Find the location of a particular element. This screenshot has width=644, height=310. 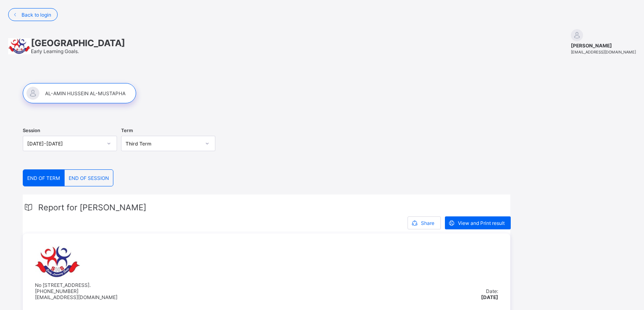

span: Back to login is located at coordinates (36, 15).